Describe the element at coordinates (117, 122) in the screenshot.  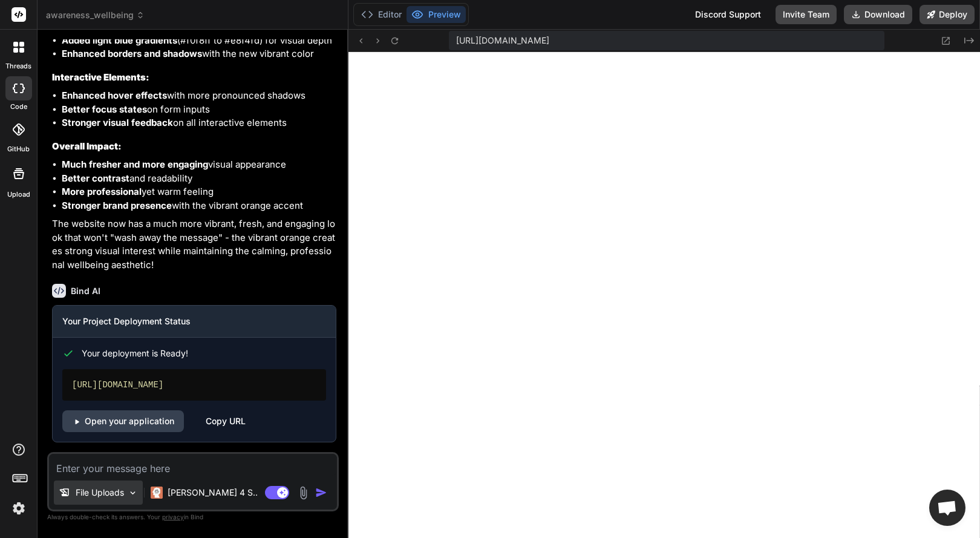
I see `strong: Stronger visual feedback` at that location.